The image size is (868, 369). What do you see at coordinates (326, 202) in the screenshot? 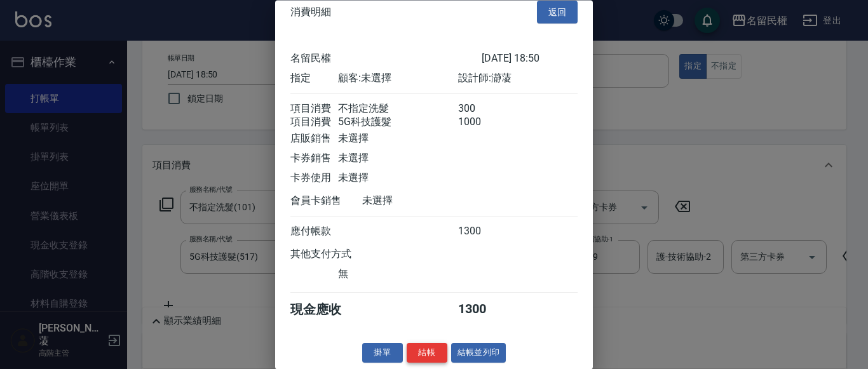
I see `div: 會員卡銷售` at bounding box center [326, 202].